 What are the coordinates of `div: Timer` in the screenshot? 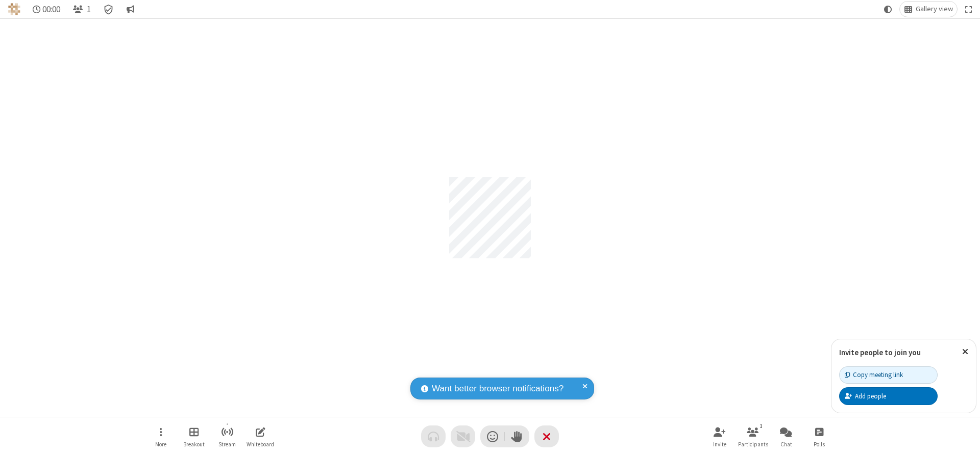 It's located at (46, 9).